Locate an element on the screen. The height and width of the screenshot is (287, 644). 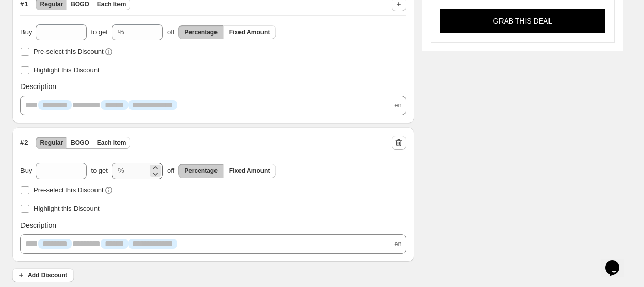
span: # 2 is located at coordinates (24, 143).